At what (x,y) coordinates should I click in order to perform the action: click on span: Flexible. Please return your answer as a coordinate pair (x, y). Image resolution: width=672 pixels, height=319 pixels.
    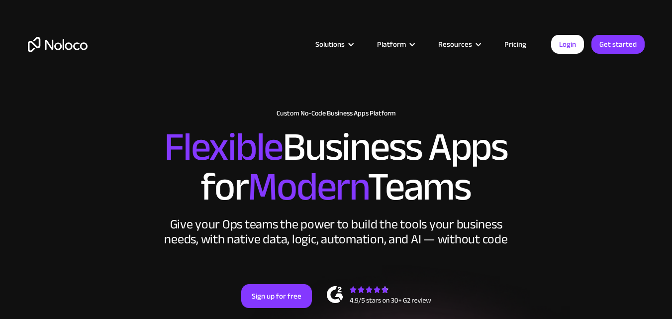
    Looking at the image, I should click on (223, 147).